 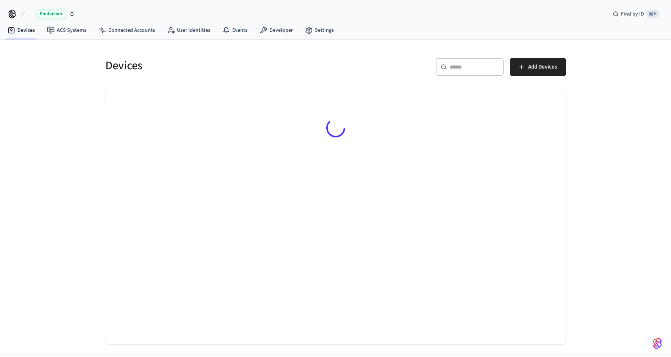 I want to click on h5: Devices, so click(x=218, y=66).